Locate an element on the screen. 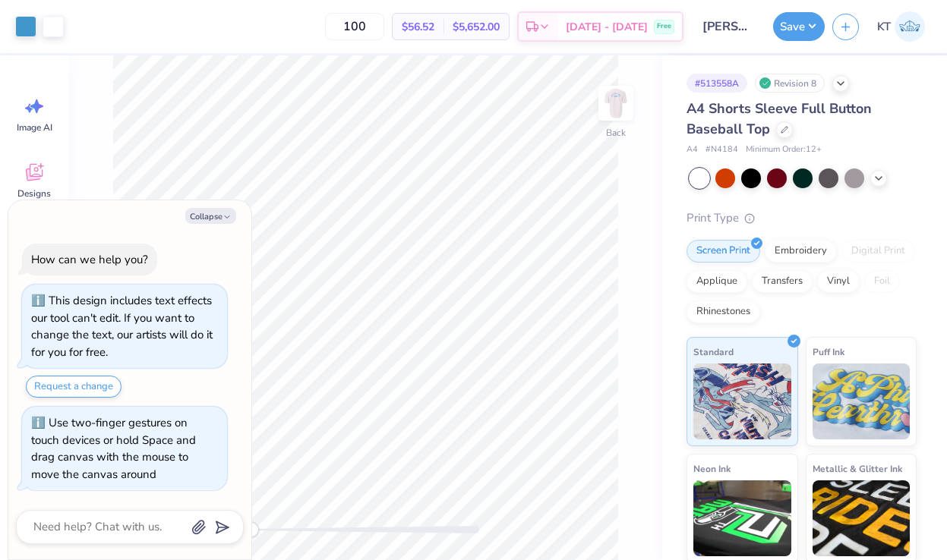 The width and height of the screenshot is (947, 560). div: Rhinestones is located at coordinates (723, 312).